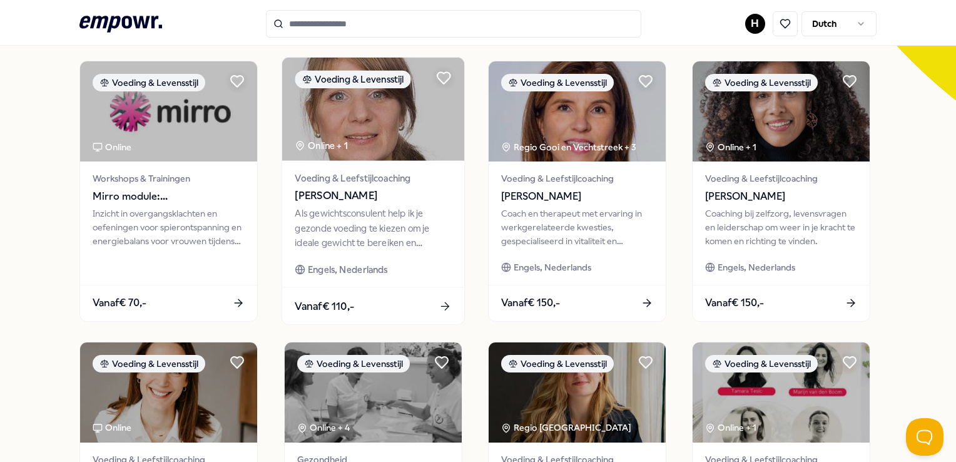  Describe the element at coordinates (577, 191) in the screenshot. I see `a: package imageVoeding & LevensstijlRegio Gooi en Vechtstreek + 3Voeding & Leefstijlcoaching[PERSON...` at that location.